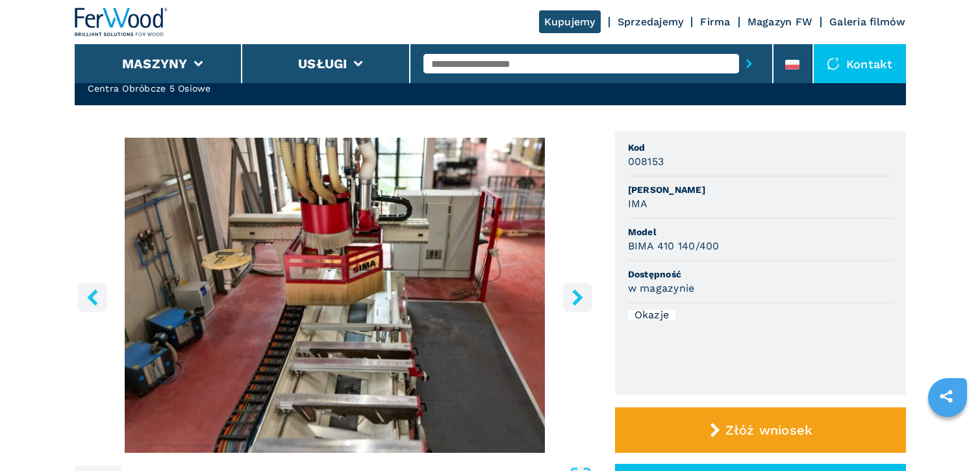 The width and height of the screenshot is (980, 471). Describe the element at coordinates (570, 22) in the screenshot. I see `a: Kupujemy` at that location.